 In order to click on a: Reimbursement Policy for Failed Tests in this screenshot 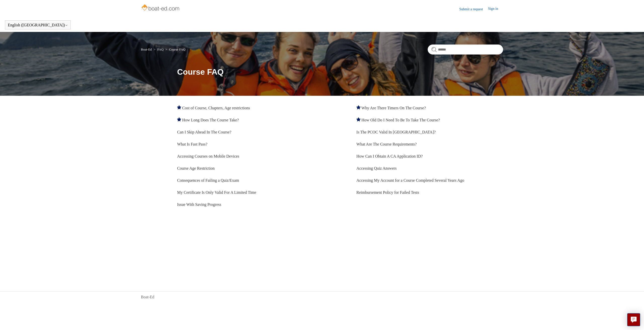, I will do `click(388, 192)`.